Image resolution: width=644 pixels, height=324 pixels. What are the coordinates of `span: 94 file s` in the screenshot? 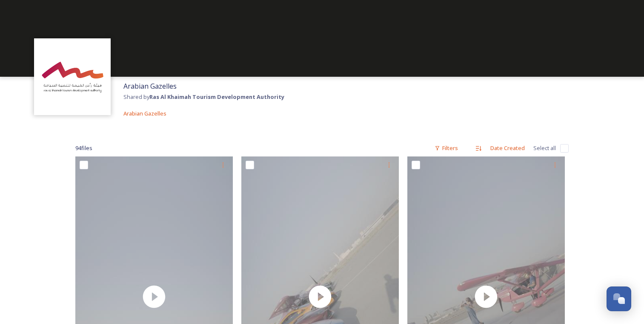 It's located at (84, 148).